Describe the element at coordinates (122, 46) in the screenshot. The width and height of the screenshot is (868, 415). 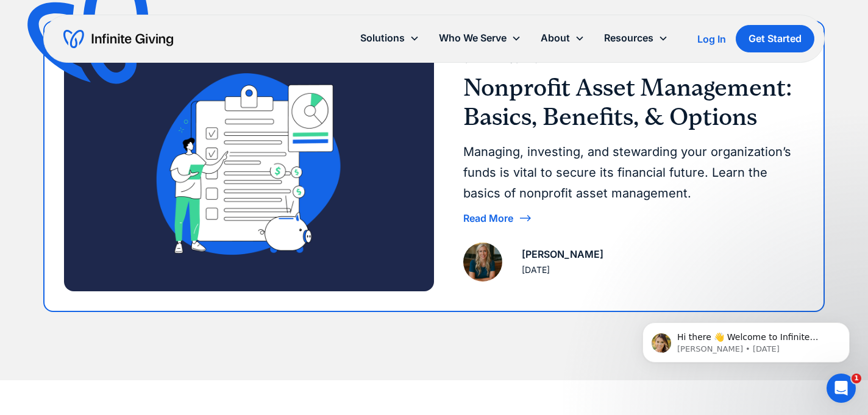
I see `div: message notification from Kasey, 3d ago. Hi there 👋 Welcome to Infinite Giving. If you have any q...` at that location.